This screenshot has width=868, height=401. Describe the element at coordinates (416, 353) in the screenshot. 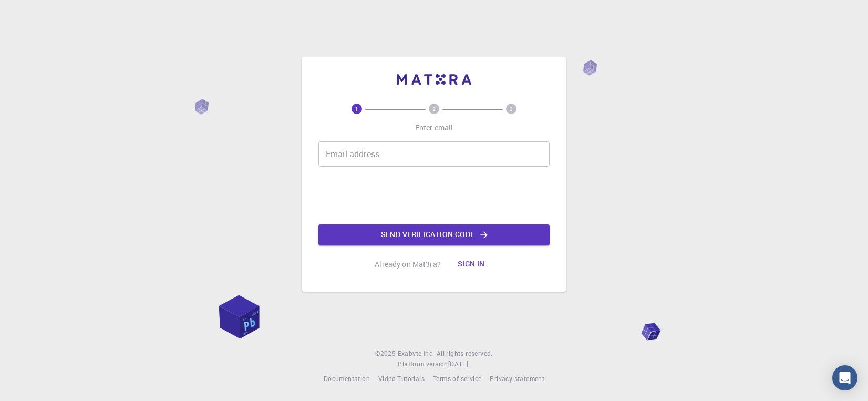

I see `span: Exabyte Inc.` at that location.